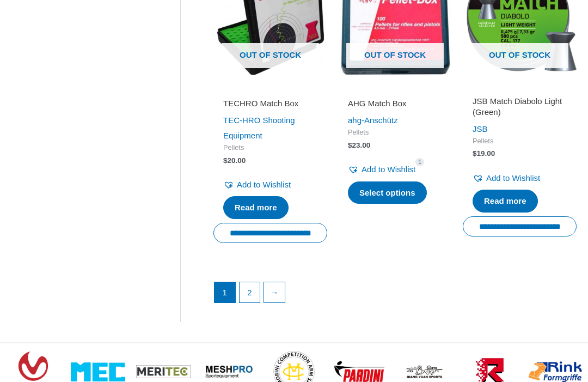 Image resolution: width=588 pixels, height=382 pixels. What do you see at coordinates (250, 293) in the screenshot?
I see `a: Page 2` at bounding box center [250, 293].